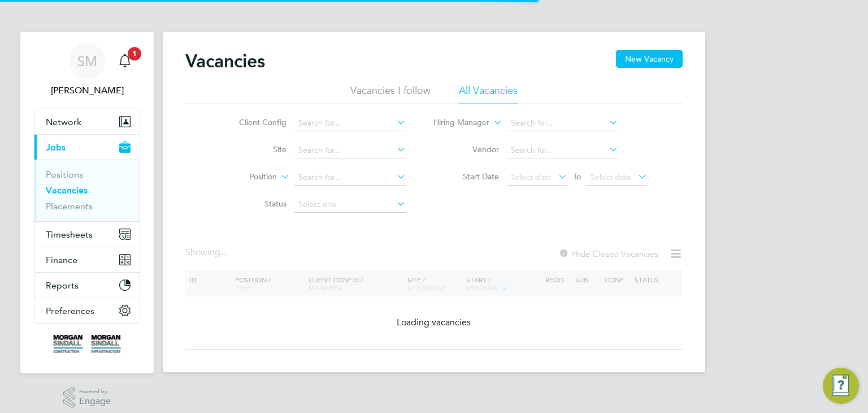  I want to click on li: All Vacancies, so click(488, 94).